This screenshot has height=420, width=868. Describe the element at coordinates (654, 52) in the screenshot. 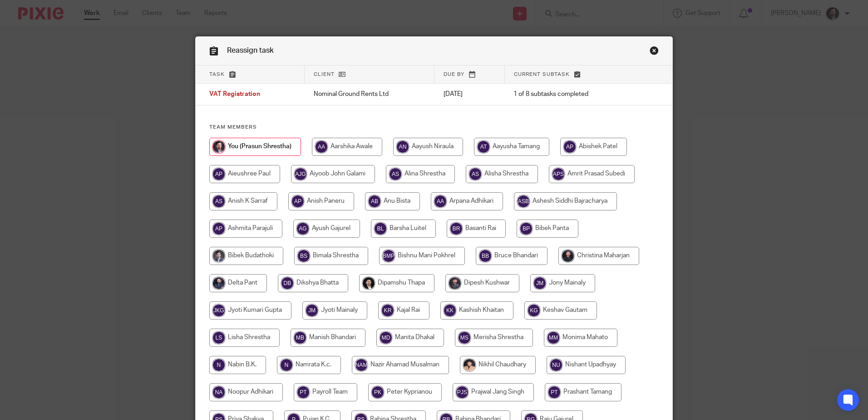

I see `a: Close this dialog window` at that location.